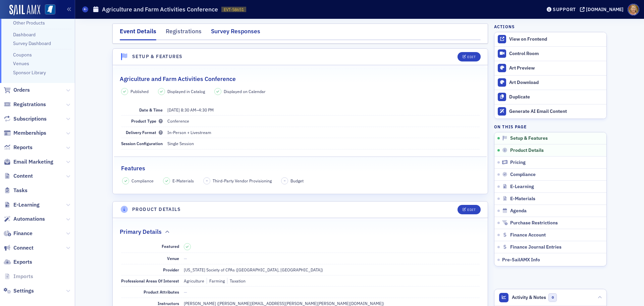  Describe the element at coordinates (528, 235) in the screenshot. I see `span: Finance Account` at that location.